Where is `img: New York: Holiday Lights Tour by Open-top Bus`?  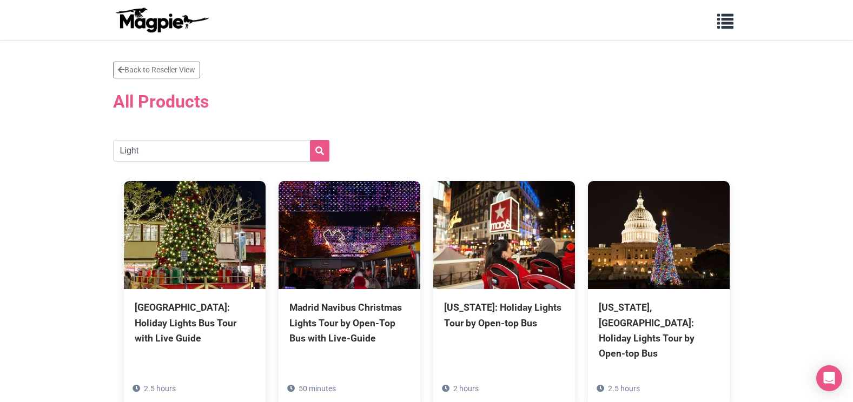
img: New York: Holiday Lights Tour by Open-top Bus is located at coordinates (504, 235).